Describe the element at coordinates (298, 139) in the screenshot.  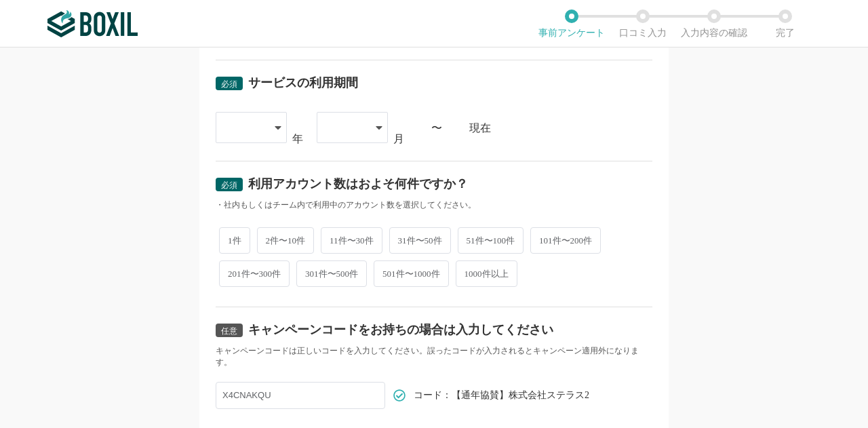
I see `div: 年` at that location.